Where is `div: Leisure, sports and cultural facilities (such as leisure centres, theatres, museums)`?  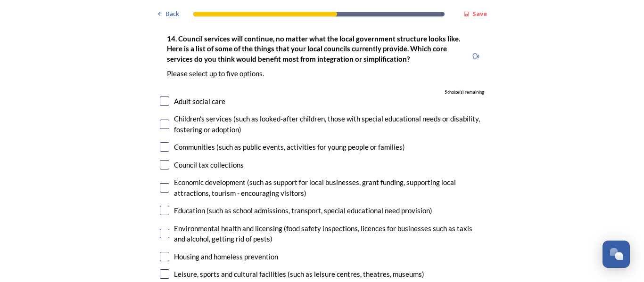 div: Leisure, sports and cultural facilities (such as leisure centres, theatres, museums) is located at coordinates (299, 274).